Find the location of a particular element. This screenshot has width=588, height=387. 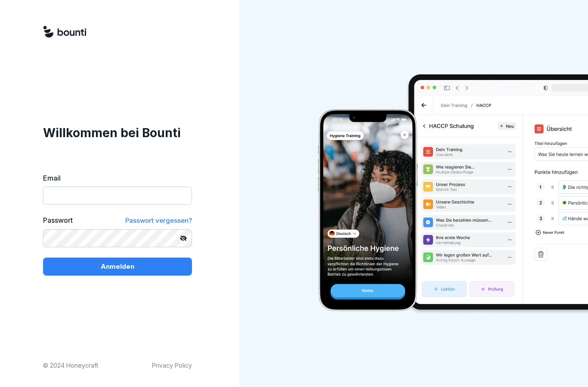

a: Privacy Policy is located at coordinates (172, 365).